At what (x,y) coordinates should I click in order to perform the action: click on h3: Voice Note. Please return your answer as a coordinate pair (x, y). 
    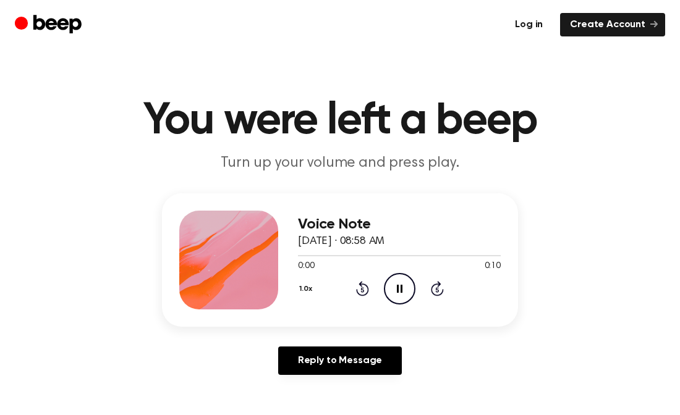
    Looking at the image, I should click on (399, 224).